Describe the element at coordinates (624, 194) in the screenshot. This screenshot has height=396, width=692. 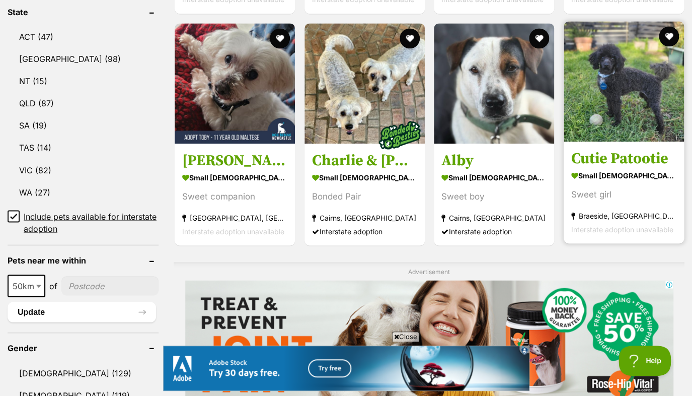
I see `div: Sweet girl` at that location.